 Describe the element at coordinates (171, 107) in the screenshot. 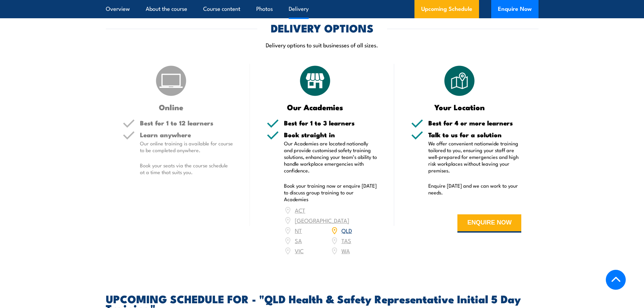

I see `h3: Online` at that location.